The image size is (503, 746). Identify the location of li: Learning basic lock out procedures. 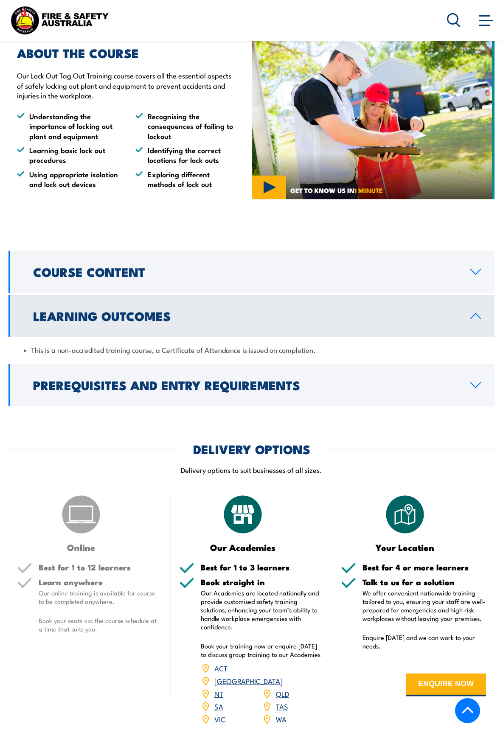
(68, 155).